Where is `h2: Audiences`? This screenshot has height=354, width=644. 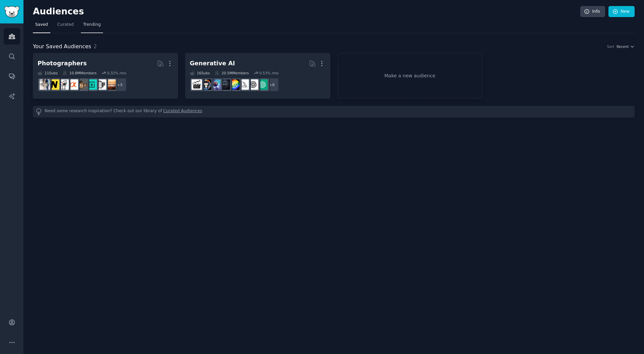
h2: Audiences is located at coordinates (307, 12).